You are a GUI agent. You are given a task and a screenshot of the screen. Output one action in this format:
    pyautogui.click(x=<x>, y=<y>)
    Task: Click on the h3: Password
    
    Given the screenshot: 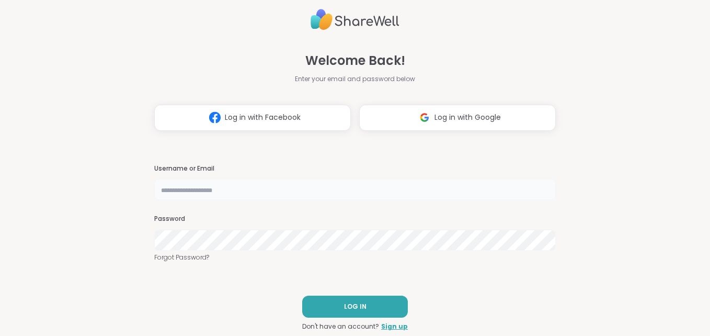 What is the action you would take?
    pyautogui.click(x=355, y=219)
    